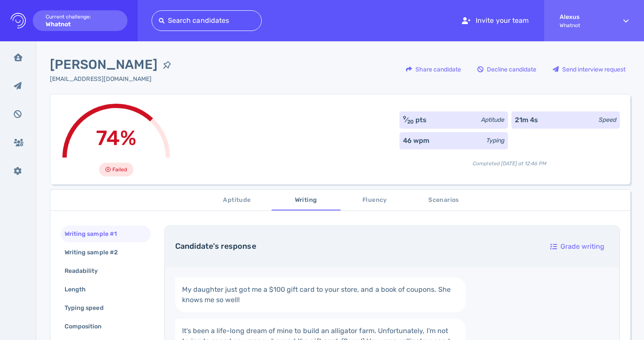  I want to click on span: Failed, so click(120, 170).